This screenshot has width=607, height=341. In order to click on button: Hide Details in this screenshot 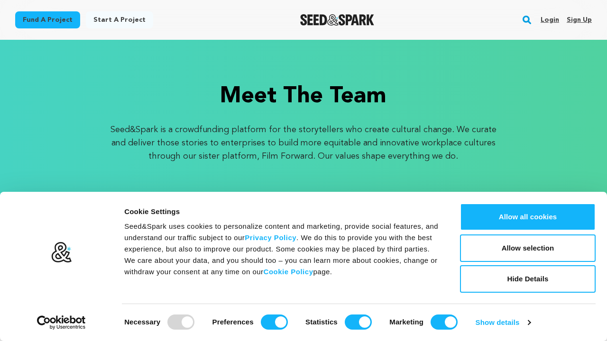, I will do `click(528, 279)`.